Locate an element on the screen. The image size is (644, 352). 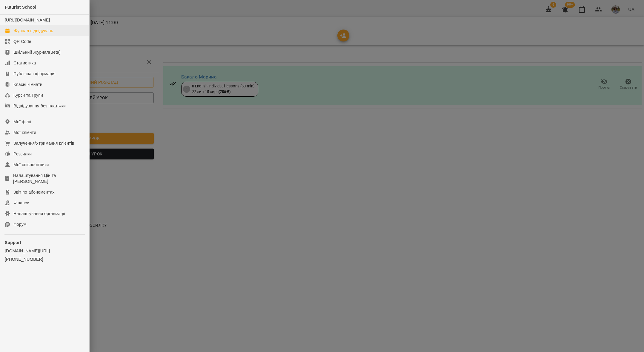
div: Мої співробітники is located at coordinates (31, 165).